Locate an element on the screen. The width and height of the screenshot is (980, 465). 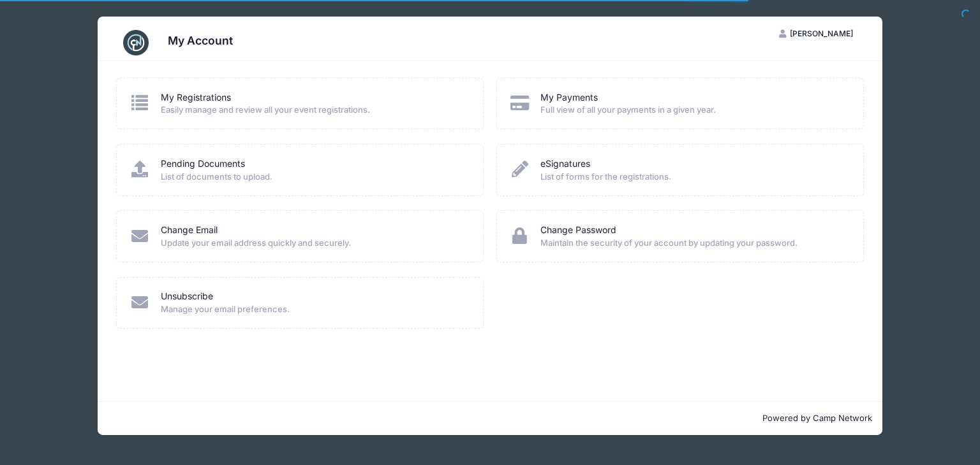
img: CampNetwork is located at coordinates (136, 43).